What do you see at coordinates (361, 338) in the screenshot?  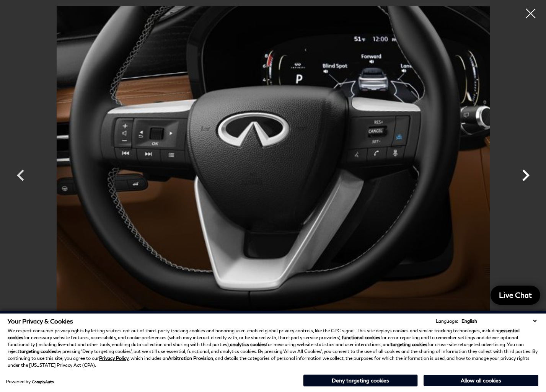 I see `strong: functional cookies` at bounding box center [361, 338].